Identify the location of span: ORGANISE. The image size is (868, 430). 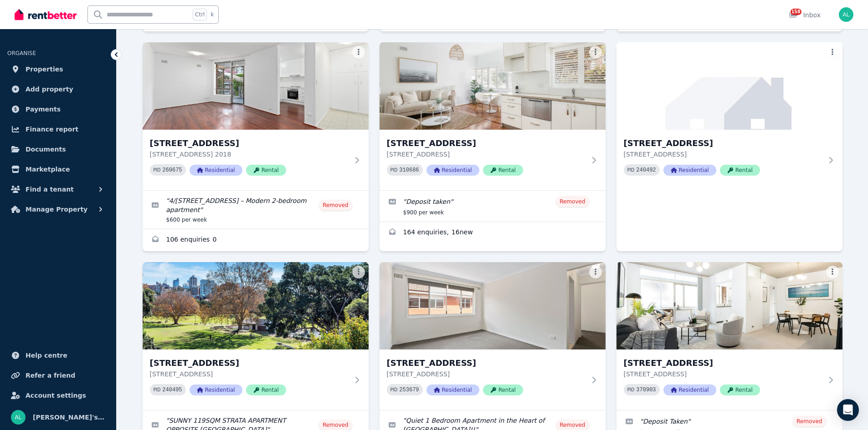
(21, 53).